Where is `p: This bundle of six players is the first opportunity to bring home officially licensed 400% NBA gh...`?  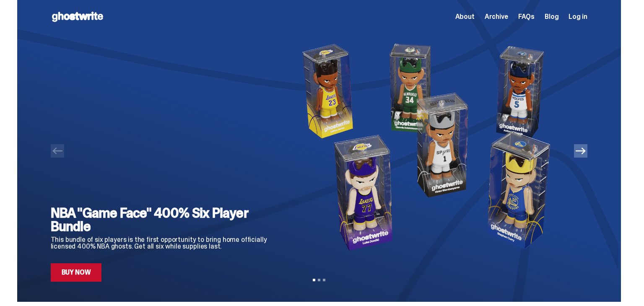
p: This bundle of six players is the first opportunity to bring home officially licensed 400% NBA gh... is located at coordinates (162, 243).